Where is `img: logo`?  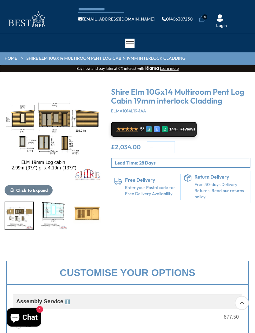 img: logo is located at coordinates (26, 19).